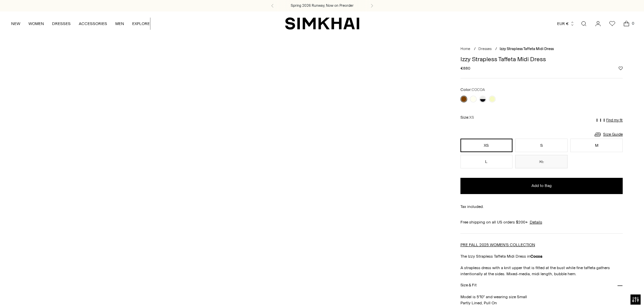  Describe the element at coordinates (527, 49) in the screenshot. I see `span: Izzy Strapless Taffeta Midi Dress` at that location.